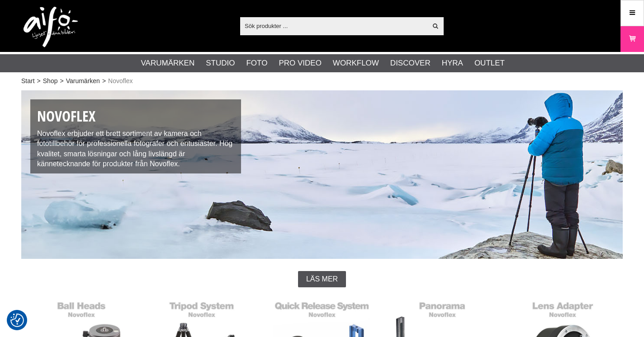  I want to click on a: Shop, so click(50, 81).